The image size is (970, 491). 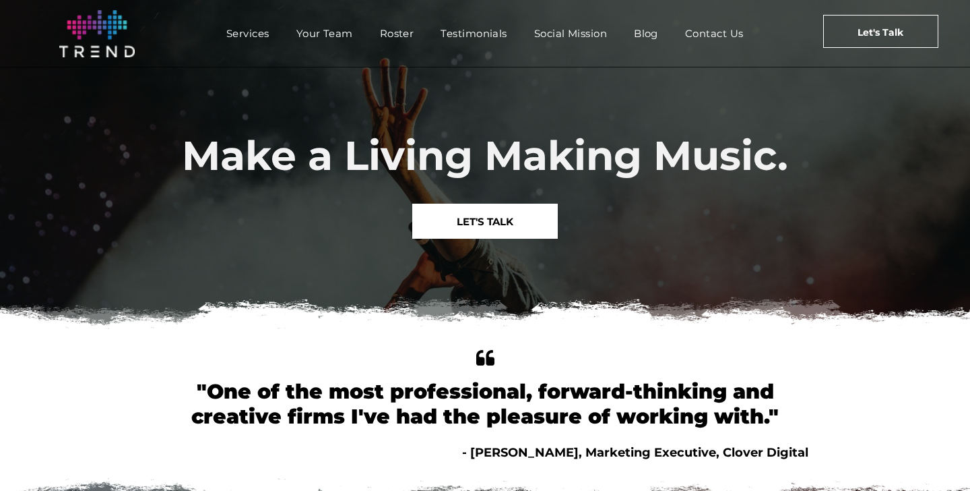 I want to click on span: Make a Living Making Music., so click(x=485, y=155).